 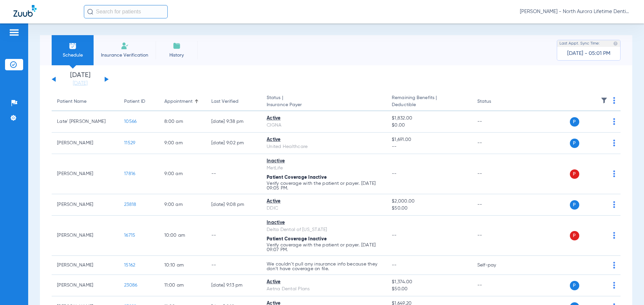 What do you see at coordinates (14, 33) in the screenshot?
I see `img: hamburger-icon` at bounding box center [14, 33].